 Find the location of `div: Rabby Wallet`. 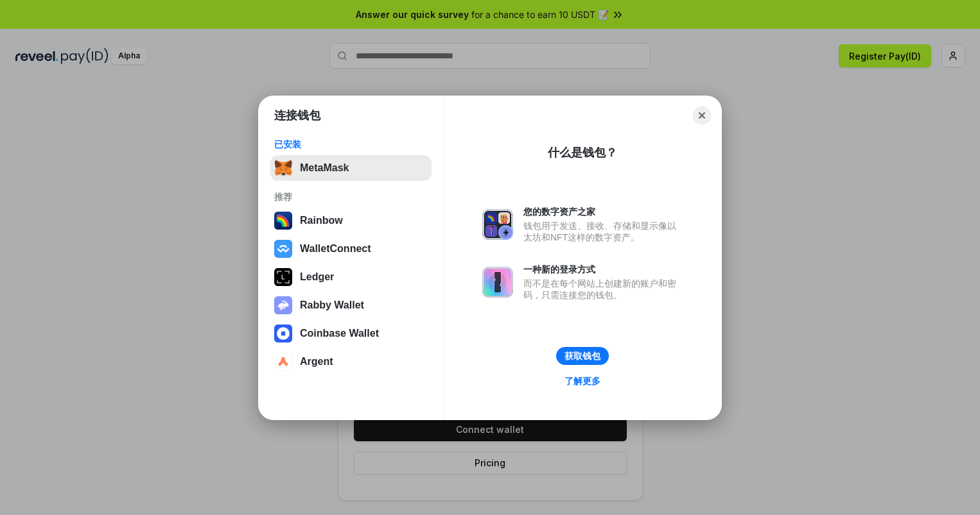

div: Rabby Wallet is located at coordinates (332, 305).